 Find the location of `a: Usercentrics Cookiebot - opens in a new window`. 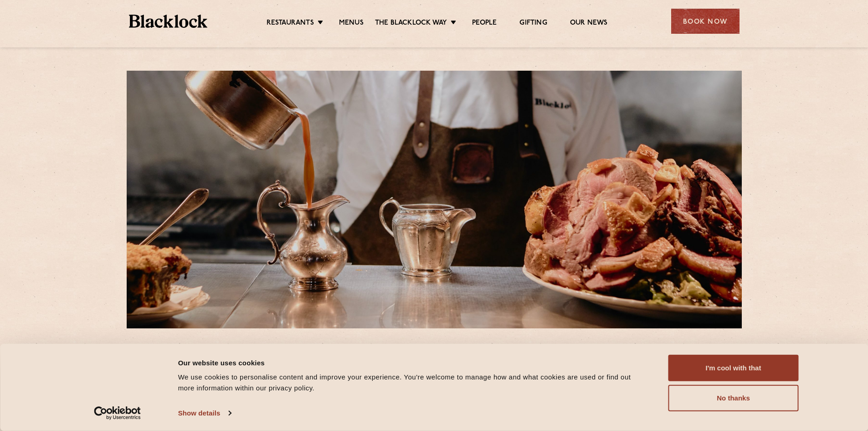

a: Usercentrics Cookiebot - opens in a new window is located at coordinates (117, 413).